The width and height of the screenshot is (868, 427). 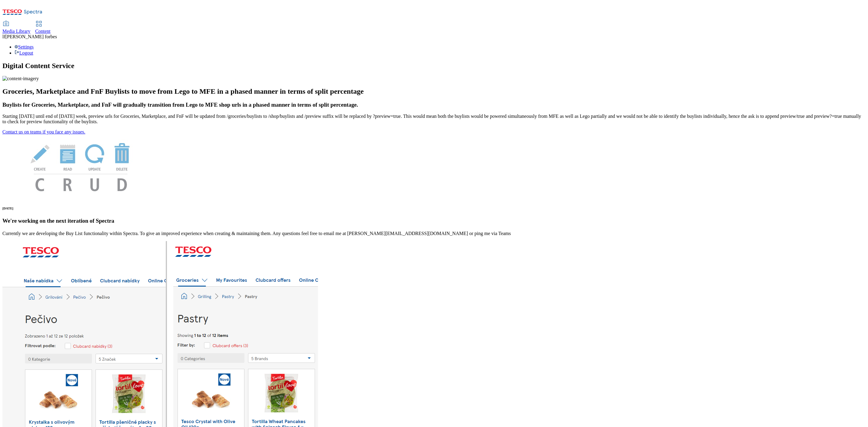 I want to click on img: content-imagery, so click(x=20, y=78).